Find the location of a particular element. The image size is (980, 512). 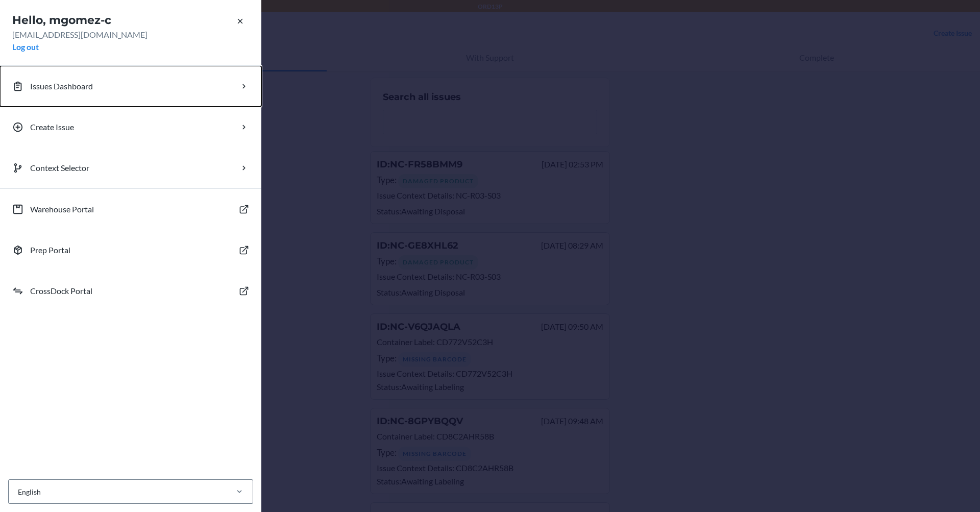

p: CrossDock Portal is located at coordinates (61, 291).